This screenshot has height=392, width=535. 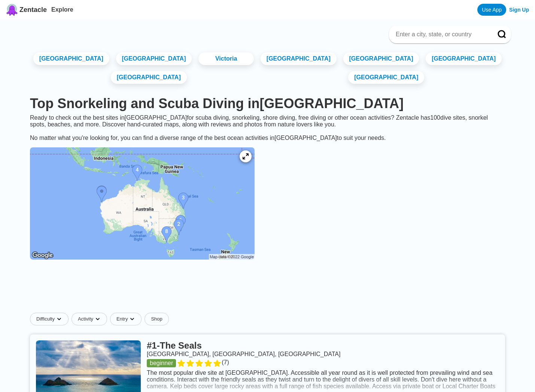 I want to click on a: Zentacle logoZentacle, so click(x=26, y=10).